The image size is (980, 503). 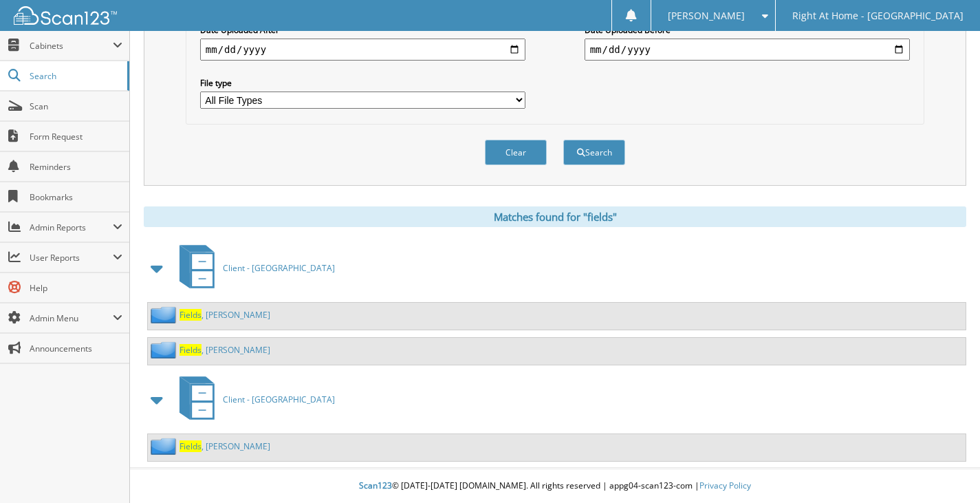 I want to click on span: Scan123, so click(x=375, y=485).